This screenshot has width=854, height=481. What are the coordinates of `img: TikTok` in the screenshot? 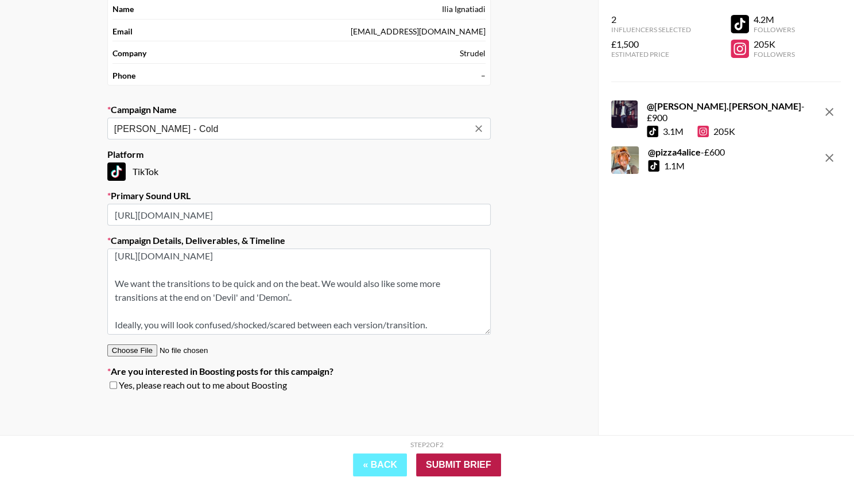 It's located at (116, 172).